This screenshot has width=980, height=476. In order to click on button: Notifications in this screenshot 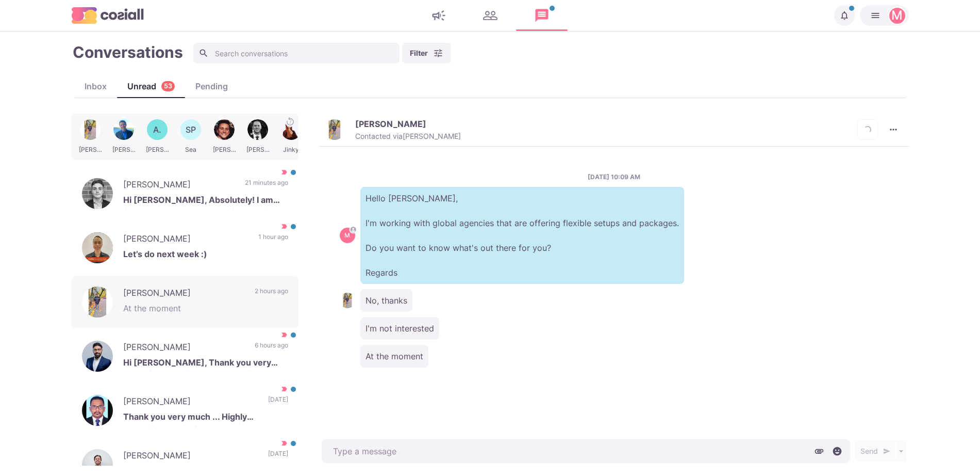, I will do `click(845, 15)`.